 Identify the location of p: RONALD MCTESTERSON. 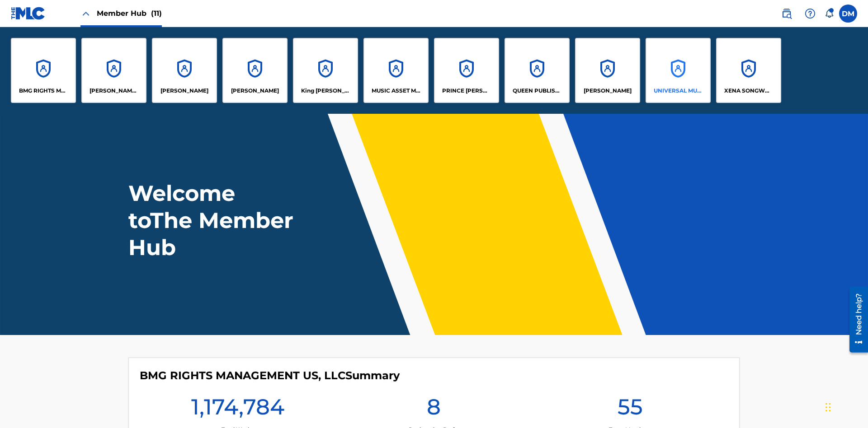
(608, 90).